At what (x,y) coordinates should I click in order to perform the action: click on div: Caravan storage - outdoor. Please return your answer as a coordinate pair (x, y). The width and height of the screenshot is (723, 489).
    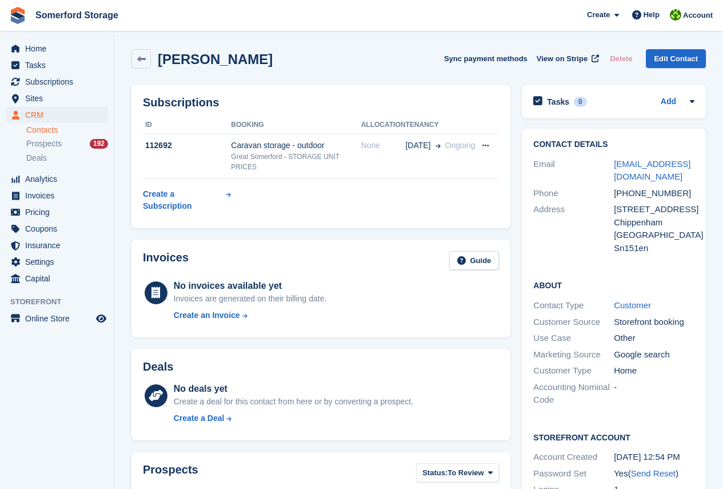
    Looking at the image, I should click on (295, 145).